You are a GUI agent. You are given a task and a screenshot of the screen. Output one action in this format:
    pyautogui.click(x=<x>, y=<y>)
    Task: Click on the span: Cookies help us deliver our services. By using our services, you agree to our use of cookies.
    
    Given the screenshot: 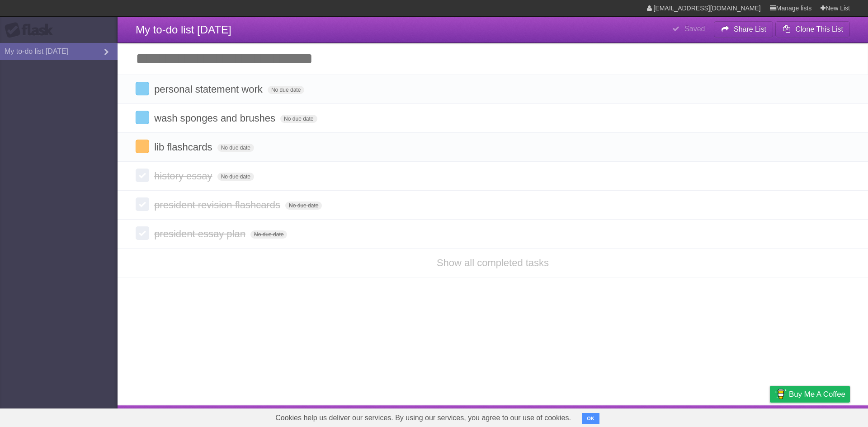 What is the action you would take?
    pyautogui.click(x=423, y=418)
    